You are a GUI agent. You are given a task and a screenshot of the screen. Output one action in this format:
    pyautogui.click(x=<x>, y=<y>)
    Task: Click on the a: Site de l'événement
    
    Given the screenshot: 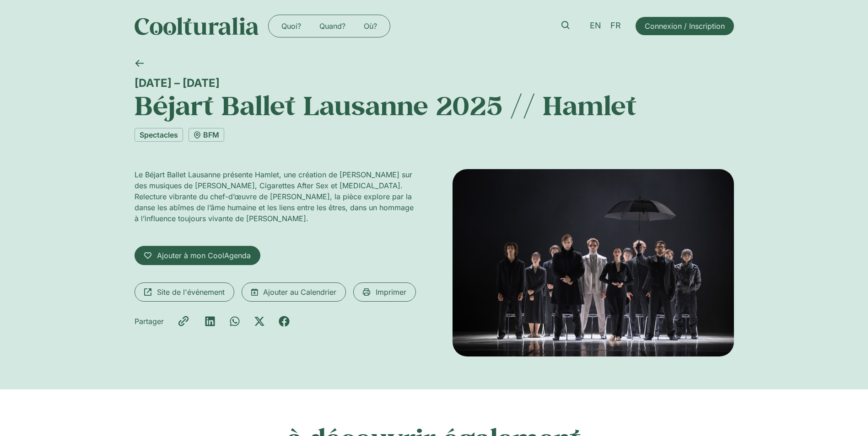 What is the action you would take?
    pyautogui.click(x=184, y=292)
    